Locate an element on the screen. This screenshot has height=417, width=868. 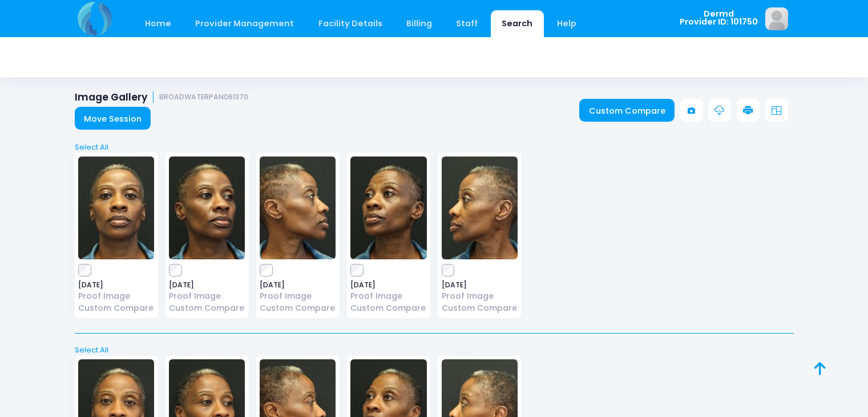
a: Staff is located at coordinates (466, 24).